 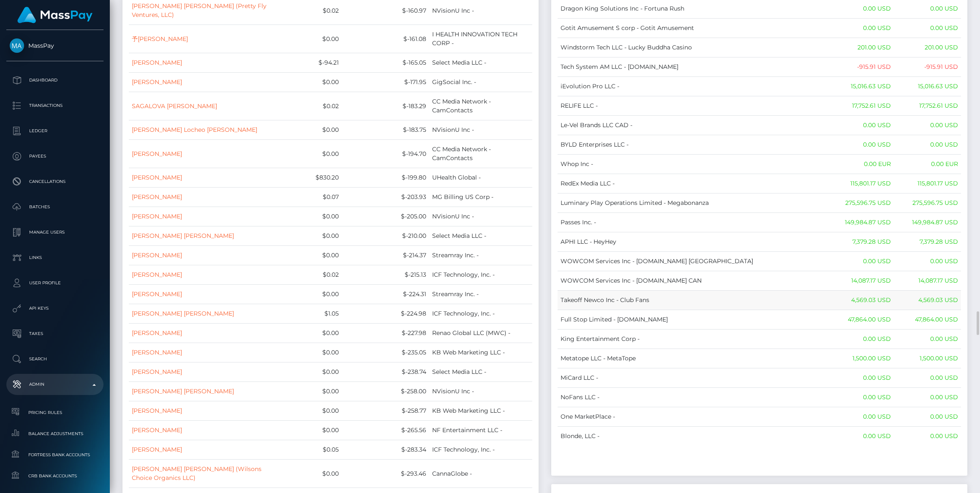 What do you see at coordinates (386, 275) in the screenshot?
I see `td: $-215.13` at bounding box center [386, 275].